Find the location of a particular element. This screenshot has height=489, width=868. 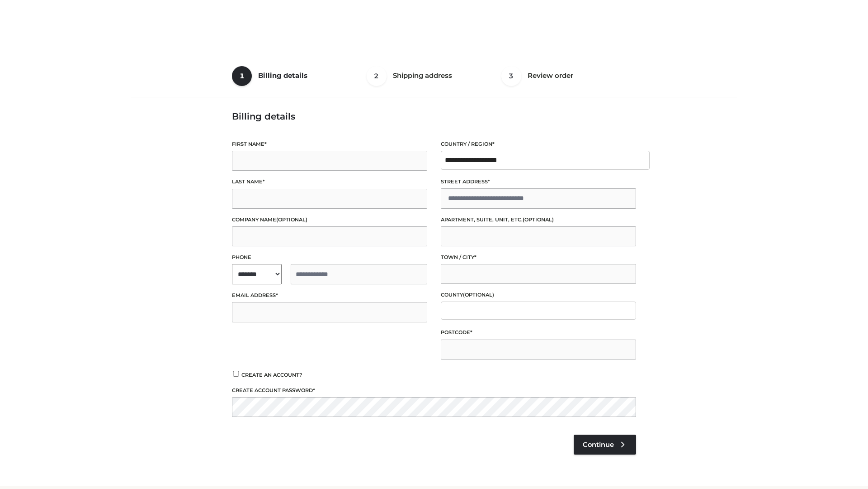

a: Continue is located at coordinates (605, 445).